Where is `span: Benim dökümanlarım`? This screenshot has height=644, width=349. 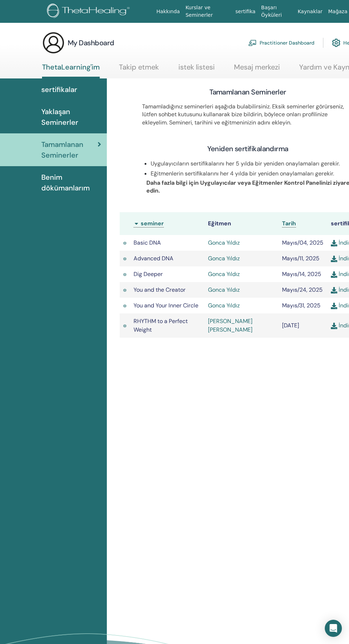
span: Benim dökümanlarım is located at coordinates (71, 182).